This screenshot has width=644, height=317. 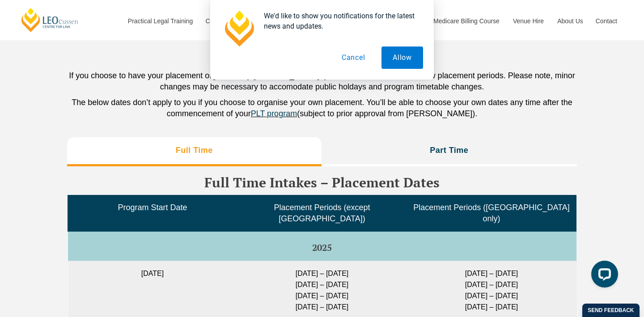 I want to click on span: Program Start Date, so click(x=152, y=207).